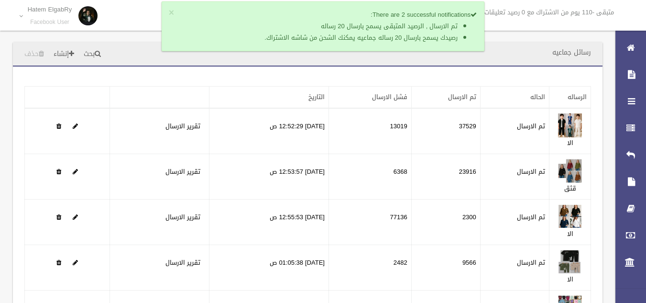 The image size is (646, 303). What do you see at coordinates (370, 131) in the screenshot?
I see `td: 13019` at bounding box center [370, 131].